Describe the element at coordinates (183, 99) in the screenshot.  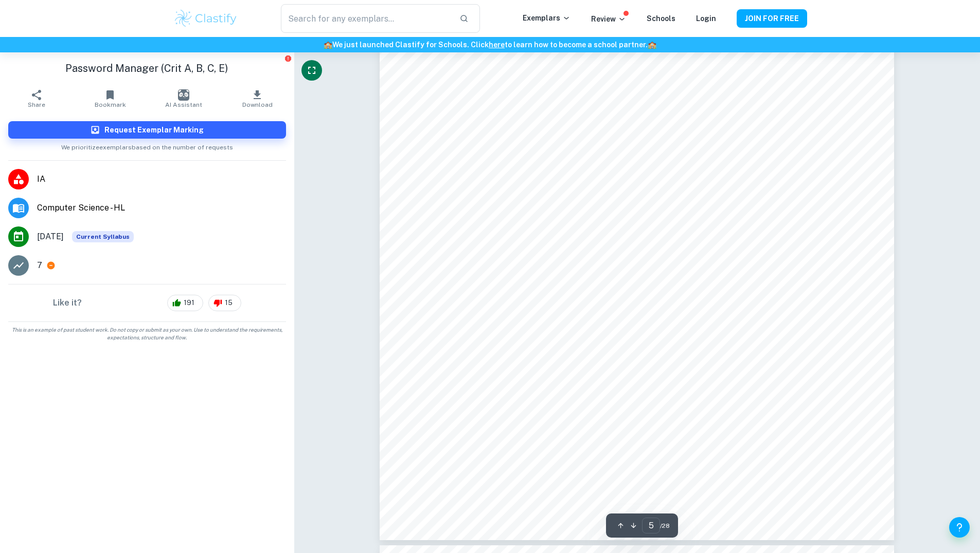
I see `button: AI Assistant` at that location.